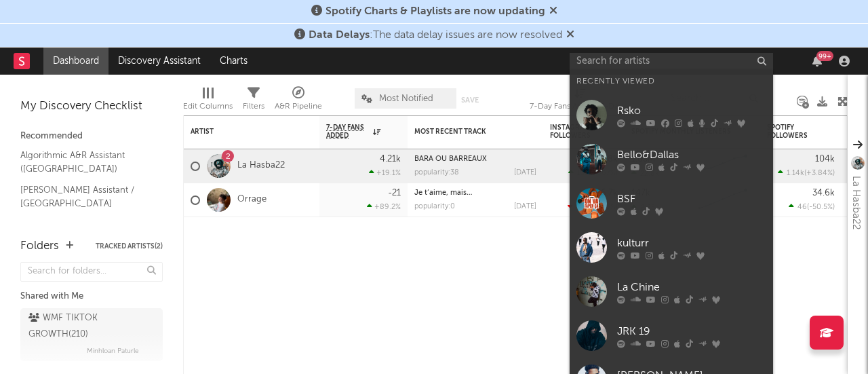 The height and width of the screenshot is (374, 868). Describe the element at coordinates (233, 61) in the screenshot. I see `a: Charts` at that location.